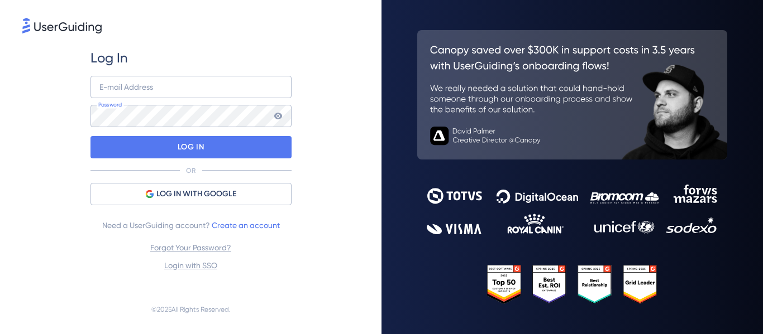 This screenshot has height=334, width=763. I want to click on a: Create an account, so click(246, 226).